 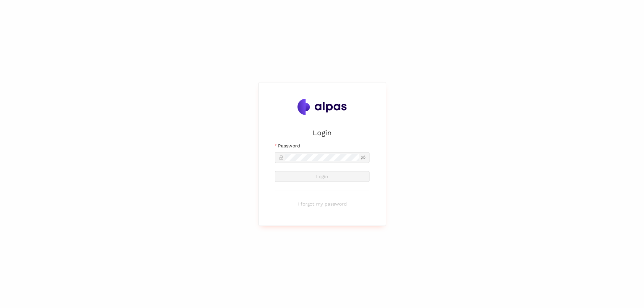 I want to click on button: Login, so click(x=322, y=176).